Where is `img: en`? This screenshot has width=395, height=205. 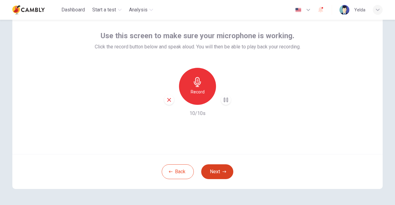 img: en is located at coordinates (298, 10).